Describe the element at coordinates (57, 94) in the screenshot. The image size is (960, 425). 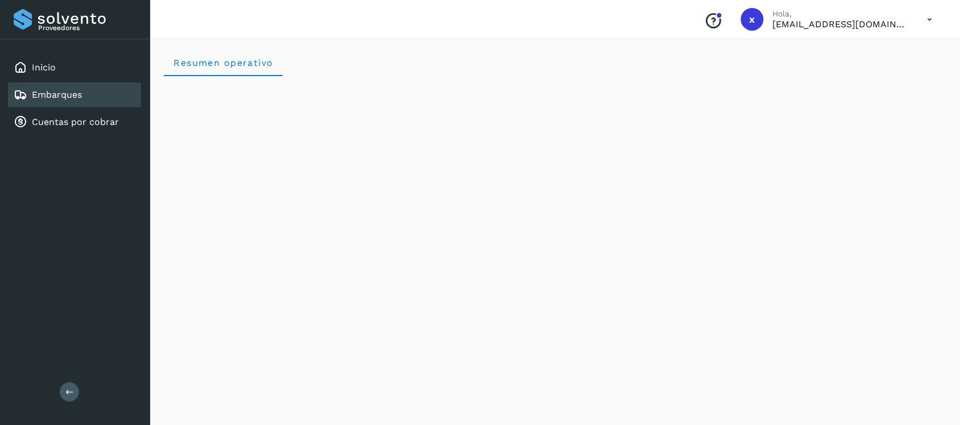
I see `a: Embarques` at that location.